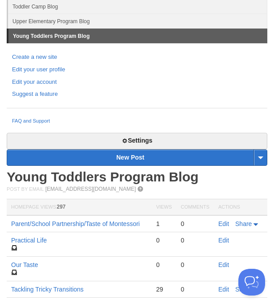 The image size is (274, 300). I want to click on a: Create a new site, so click(137, 57).